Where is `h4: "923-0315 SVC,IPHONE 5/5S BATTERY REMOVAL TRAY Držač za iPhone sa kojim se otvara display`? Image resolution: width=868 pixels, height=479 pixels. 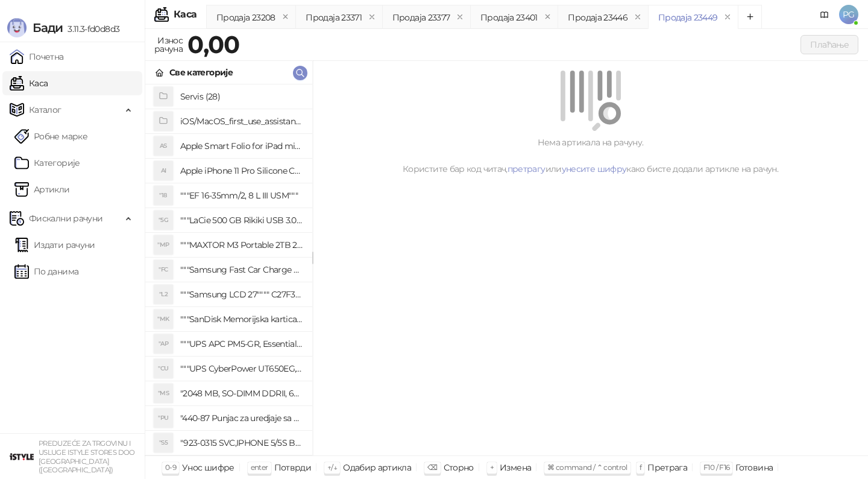
h4: "923-0315 SVC,IPHONE 5/5S BATTERY REMOVAL TRAY Držač za iPhone sa kojim se otvara display is located at coordinates (241, 443).